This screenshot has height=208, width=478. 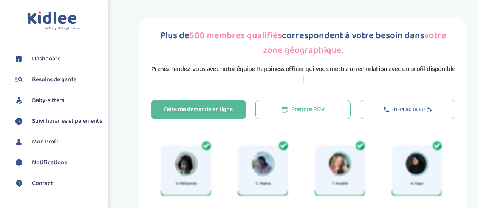 What do you see at coordinates (42, 184) in the screenshot?
I see `span: Contact` at bounding box center [42, 184].